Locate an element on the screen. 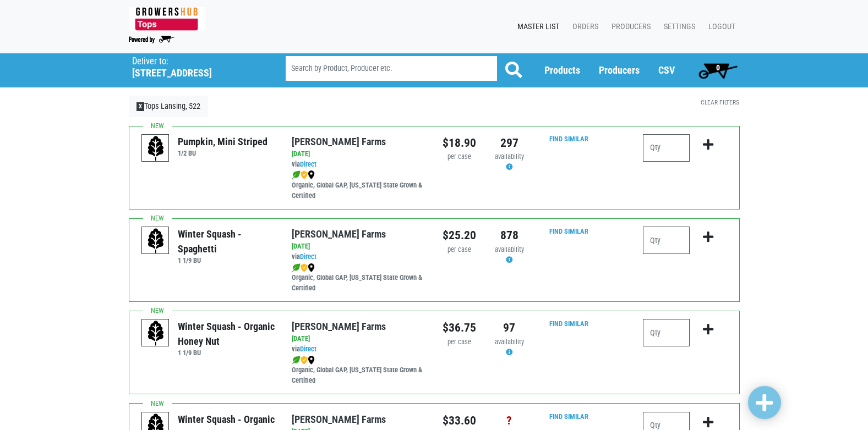  span: Products is located at coordinates (562, 70).